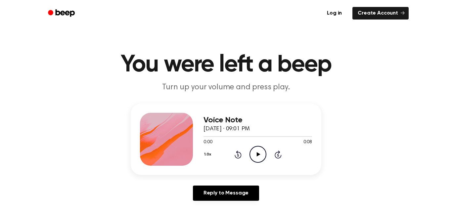 The width and height of the screenshot is (452, 214). Describe the element at coordinates (226, 87) in the screenshot. I see `p: Turn up your volume and press play.` at that location.